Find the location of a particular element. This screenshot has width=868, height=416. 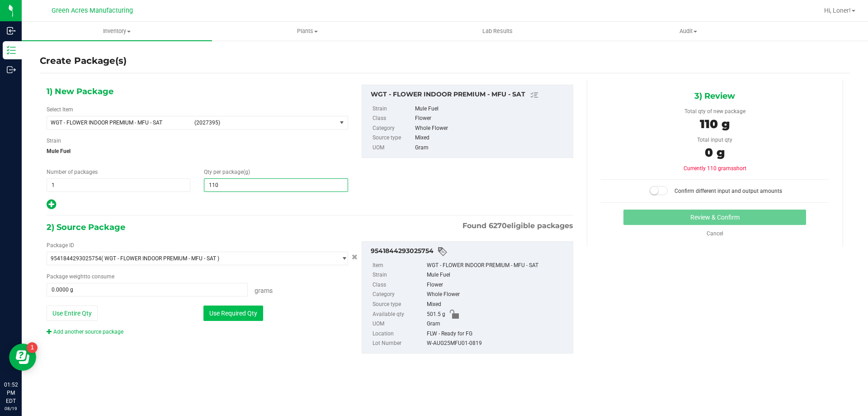

span: WGT - FLOWER INDOOR PREMIUM - MFU - SAT is located at coordinates (120, 122).